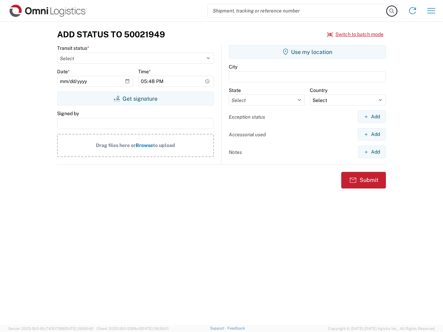 The width and height of the screenshot is (443, 332). Describe the element at coordinates (135, 99) in the screenshot. I see `button: Get signature` at that location.